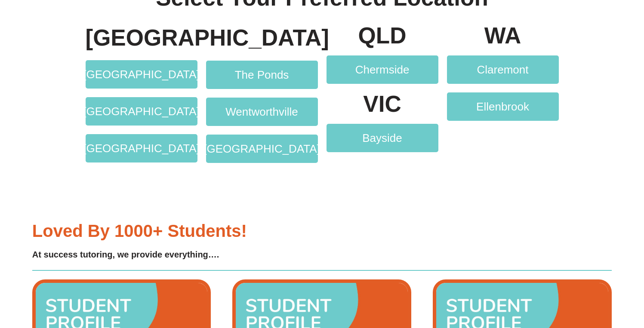 The height and width of the screenshot is (328, 644). Describe the element at coordinates (262, 75) in the screenshot. I see `span: The Ponds` at that location.